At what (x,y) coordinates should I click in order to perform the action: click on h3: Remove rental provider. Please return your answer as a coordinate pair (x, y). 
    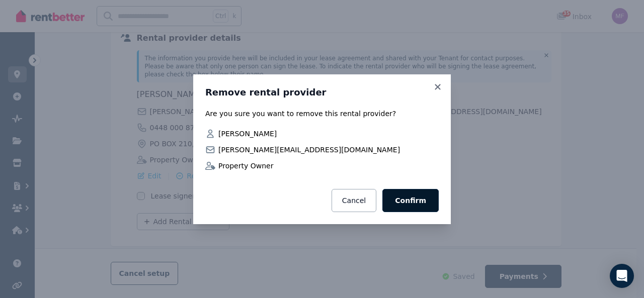
    Looking at the image, I should click on (322, 92).